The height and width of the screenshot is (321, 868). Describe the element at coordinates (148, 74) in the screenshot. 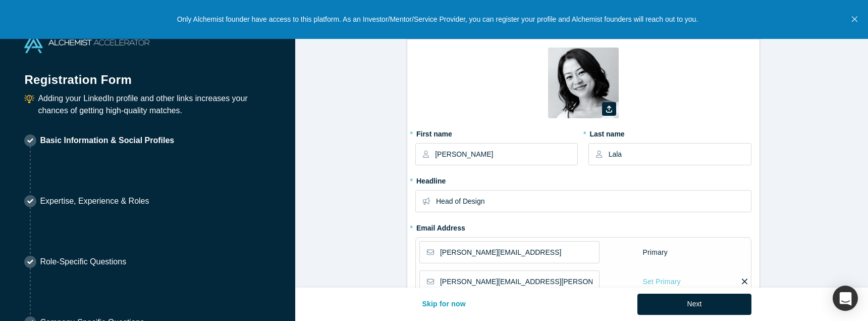

I see `h1: Registration Form` at that location.